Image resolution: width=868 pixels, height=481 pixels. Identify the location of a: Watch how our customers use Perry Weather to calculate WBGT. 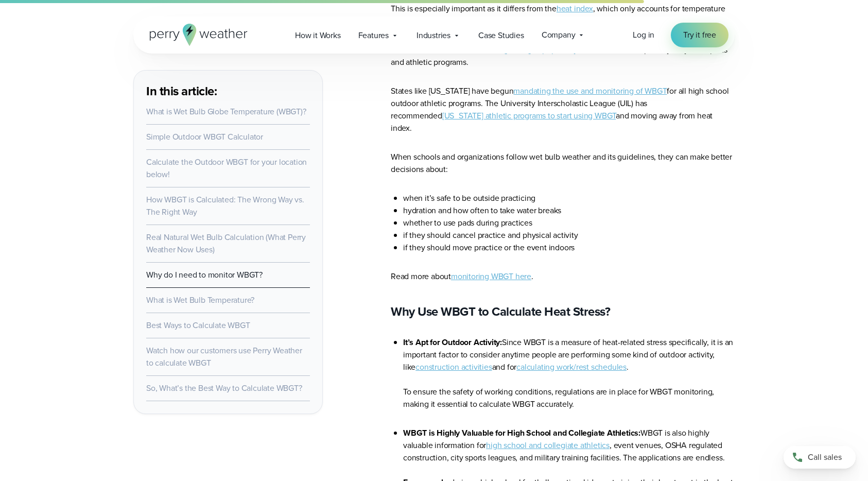
(224, 356).